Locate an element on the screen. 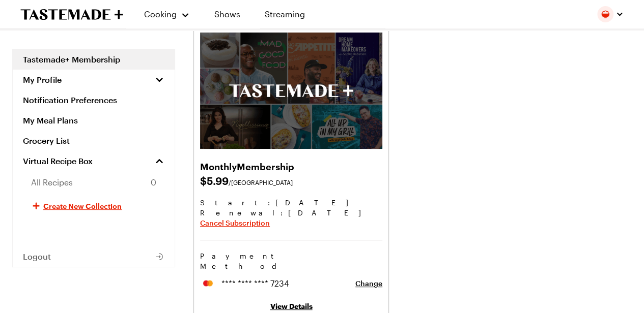  img: mastercard logo is located at coordinates (208, 283).